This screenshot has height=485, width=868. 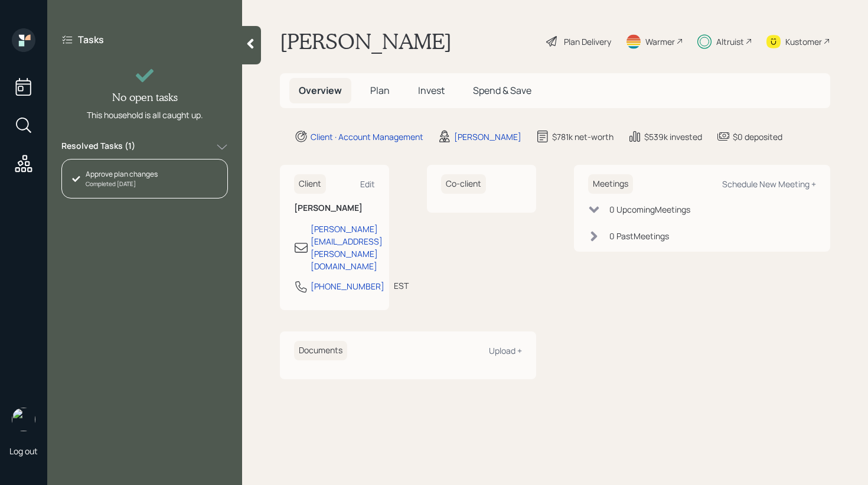 I want to click on h6: Meetings, so click(x=611, y=184).